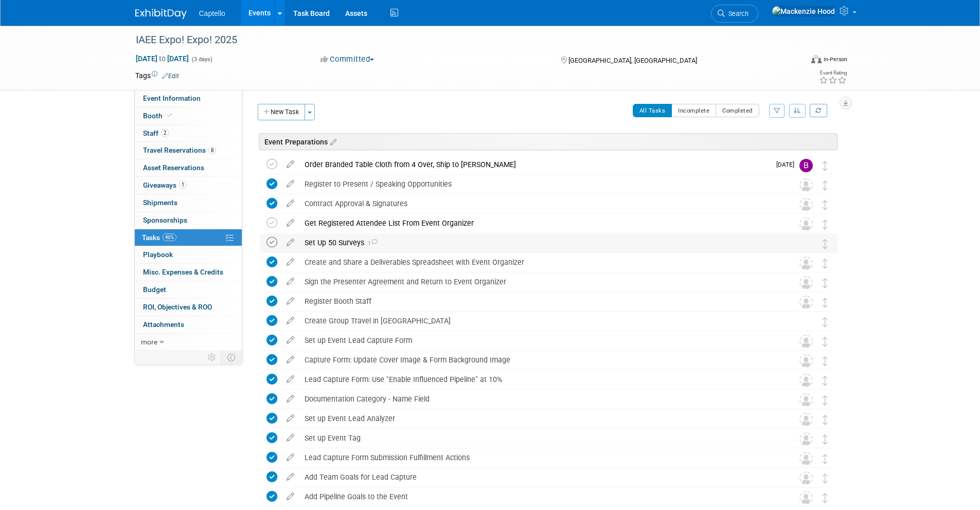  Describe the element at coordinates (539, 301) in the screenshot. I see `div: Register Booth Staff` at that location.